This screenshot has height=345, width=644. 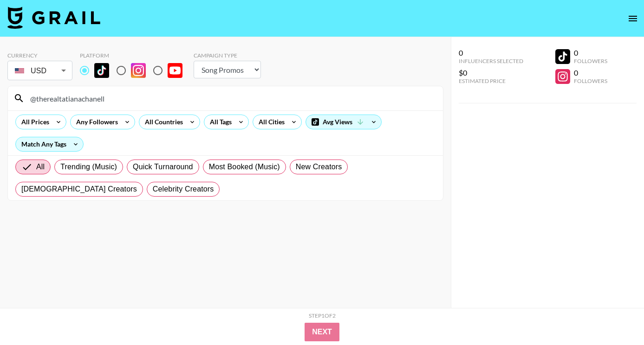 What do you see at coordinates (322, 332) in the screenshot?
I see `button: Next` at bounding box center [322, 332].